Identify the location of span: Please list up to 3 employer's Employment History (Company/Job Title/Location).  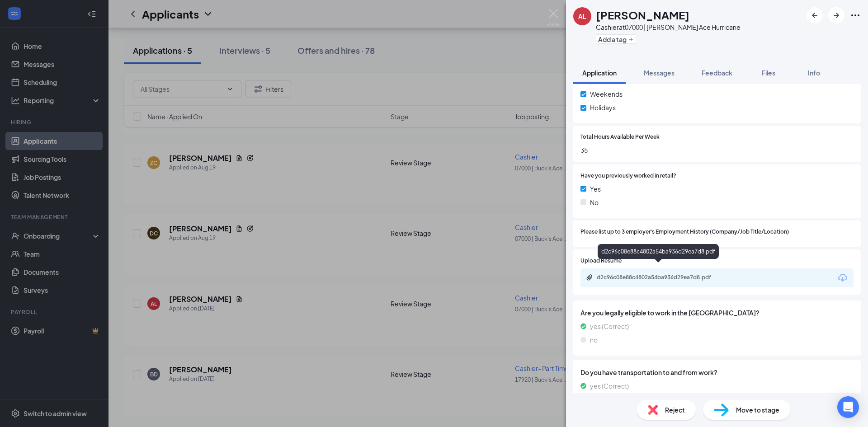
(684, 232).